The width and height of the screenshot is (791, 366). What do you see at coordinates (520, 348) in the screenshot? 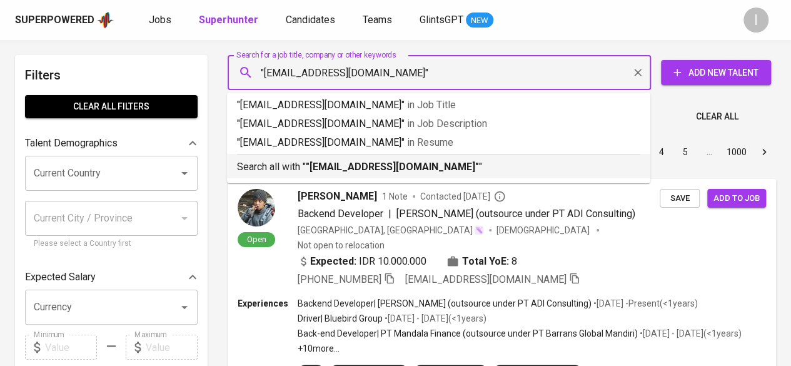
I see `p: +10 more ...` at bounding box center [520, 348].